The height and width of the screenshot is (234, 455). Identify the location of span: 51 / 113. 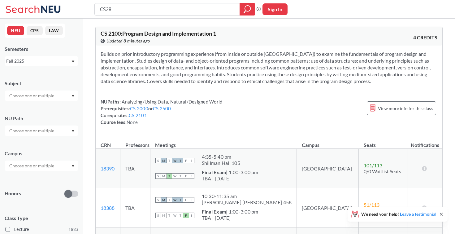
(371, 204).